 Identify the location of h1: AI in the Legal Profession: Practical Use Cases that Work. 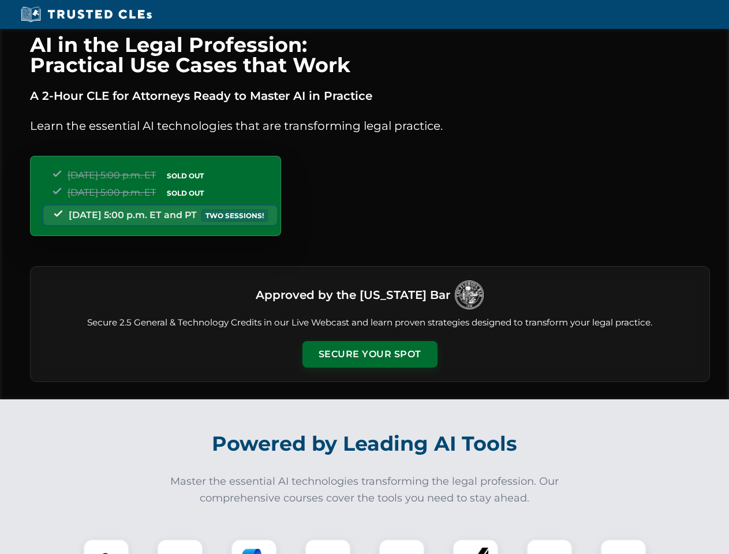
(370, 55).